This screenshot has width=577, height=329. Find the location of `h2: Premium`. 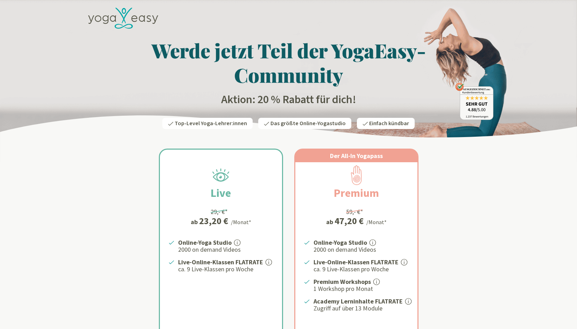

h2: Premium is located at coordinates (356, 193).